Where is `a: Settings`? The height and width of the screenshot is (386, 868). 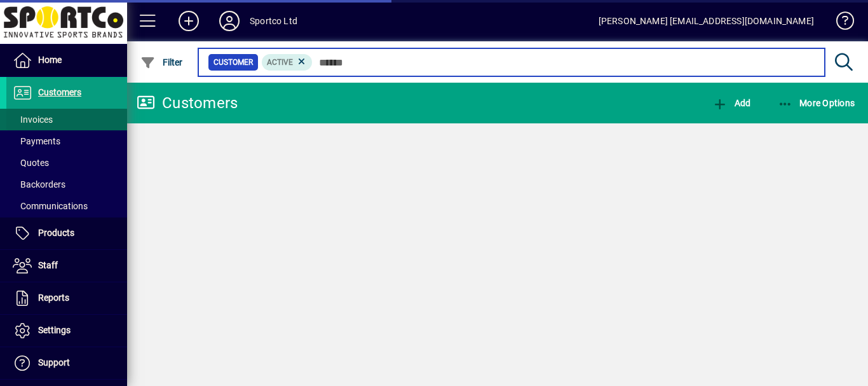
a: Settings is located at coordinates (66, 330).